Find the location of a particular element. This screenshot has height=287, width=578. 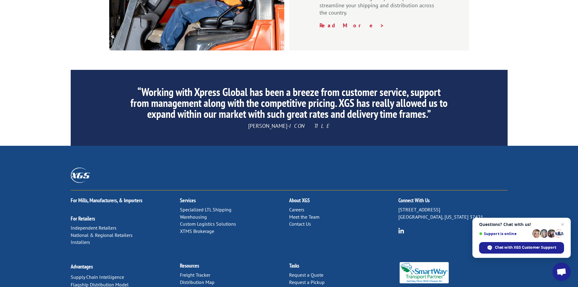

span: ICON TILE is located at coordinates (309, 126).